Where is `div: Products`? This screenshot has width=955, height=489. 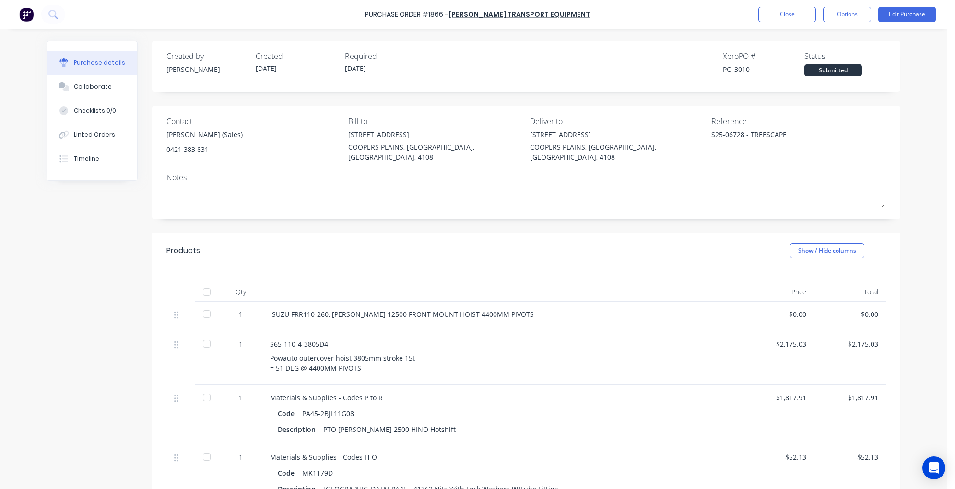
div: Products is located at coordinates (183, 251).